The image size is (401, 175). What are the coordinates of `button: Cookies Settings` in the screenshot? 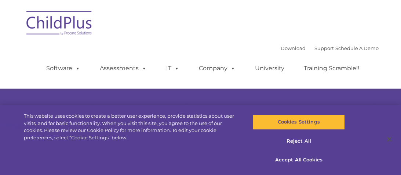 It's located at (299, 122).